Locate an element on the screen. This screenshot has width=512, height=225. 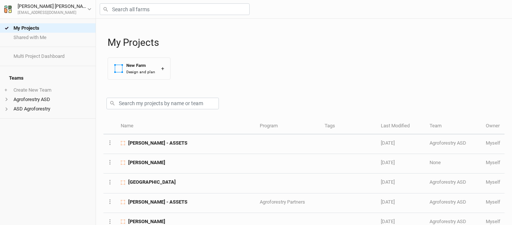
th: Owner is located at coordinates (493, 126).